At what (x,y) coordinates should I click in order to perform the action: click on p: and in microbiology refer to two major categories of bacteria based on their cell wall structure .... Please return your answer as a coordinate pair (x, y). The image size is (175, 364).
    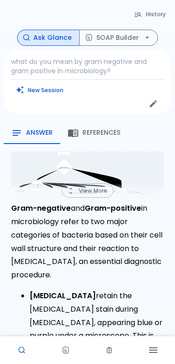
    Looking at the image, I should click on (88, 242).